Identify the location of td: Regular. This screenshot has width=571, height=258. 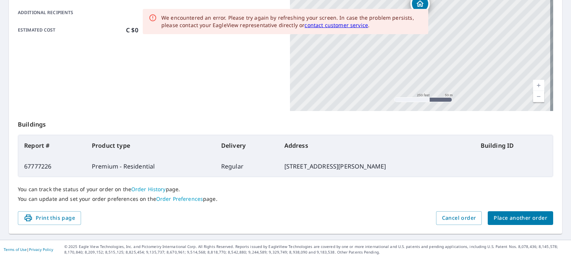
(247, 167).